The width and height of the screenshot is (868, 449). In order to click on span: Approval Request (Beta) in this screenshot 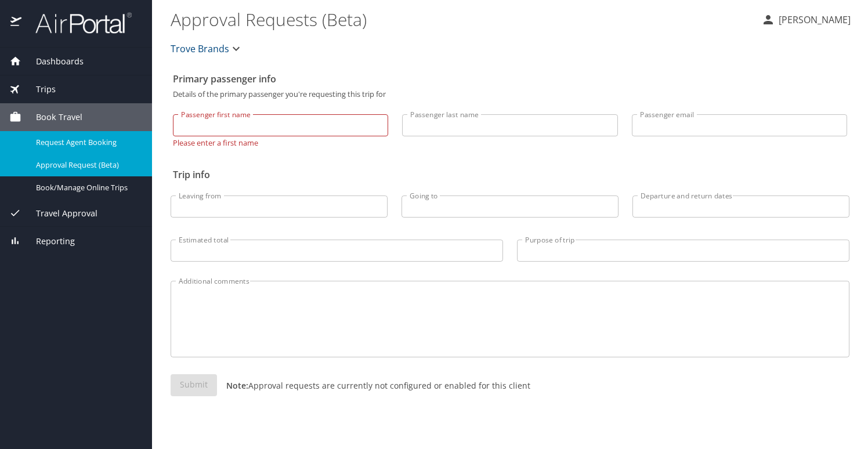, I will do `click(87, 165)`.